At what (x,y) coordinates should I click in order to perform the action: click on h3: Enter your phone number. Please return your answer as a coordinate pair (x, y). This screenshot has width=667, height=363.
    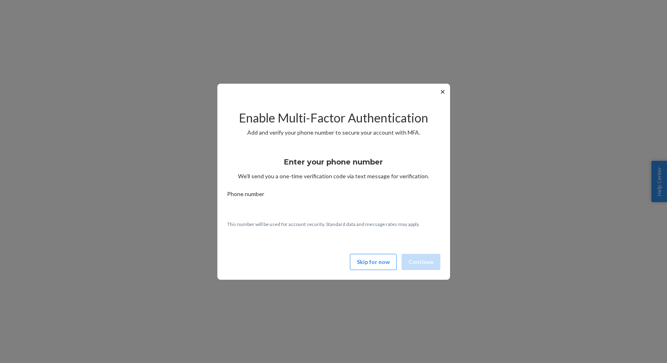
    Looking at the image, I should click on (333, 162).